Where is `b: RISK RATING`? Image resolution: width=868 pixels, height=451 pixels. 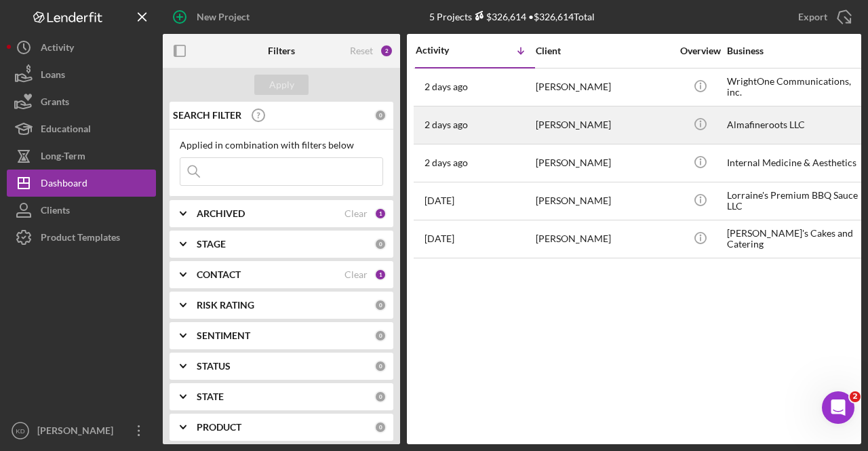
b: RISK RATING is located at coordinates (225, 305).